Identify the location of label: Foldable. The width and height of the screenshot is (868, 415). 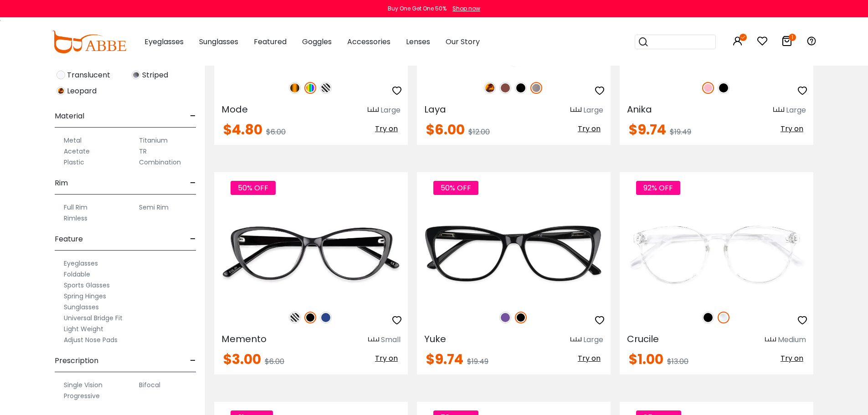
(77, 274).